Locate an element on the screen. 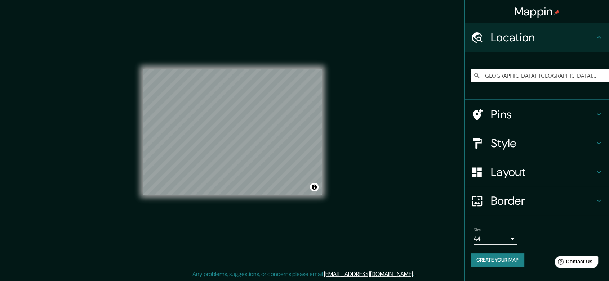 The image size is (609, 281). p: Any problems, suggestions, or concerns please email . is located at coordinates (303, 275).